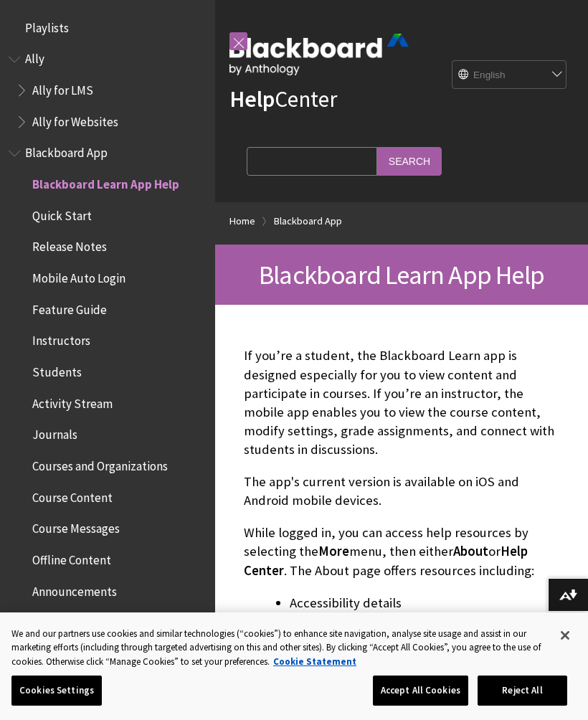 The width and height of the screenshot is (588, 720). I want to click on span: Release Notes, so click(69, 245).